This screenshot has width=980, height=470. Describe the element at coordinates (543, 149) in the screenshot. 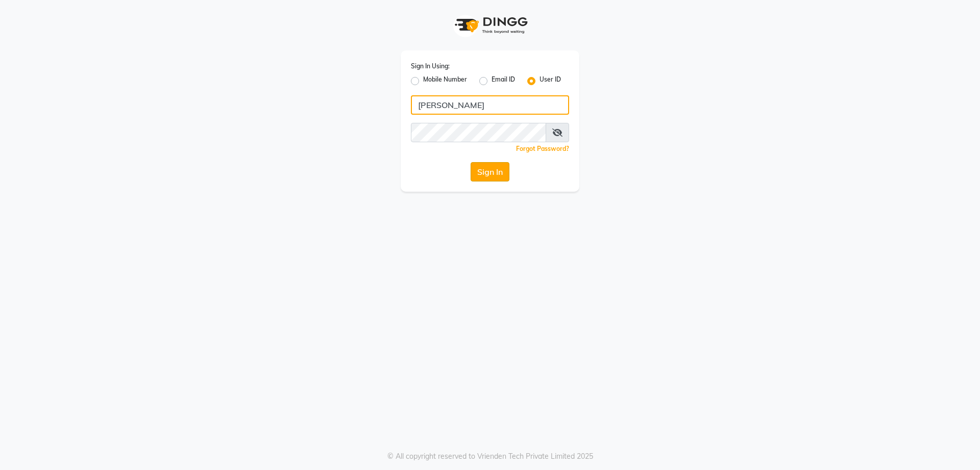

I see `a: Forgot Password?` at that location.